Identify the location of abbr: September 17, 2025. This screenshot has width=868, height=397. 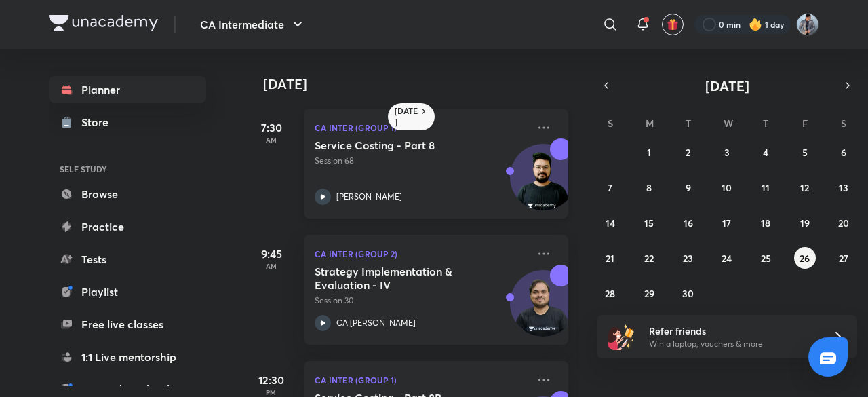
(726, 222).